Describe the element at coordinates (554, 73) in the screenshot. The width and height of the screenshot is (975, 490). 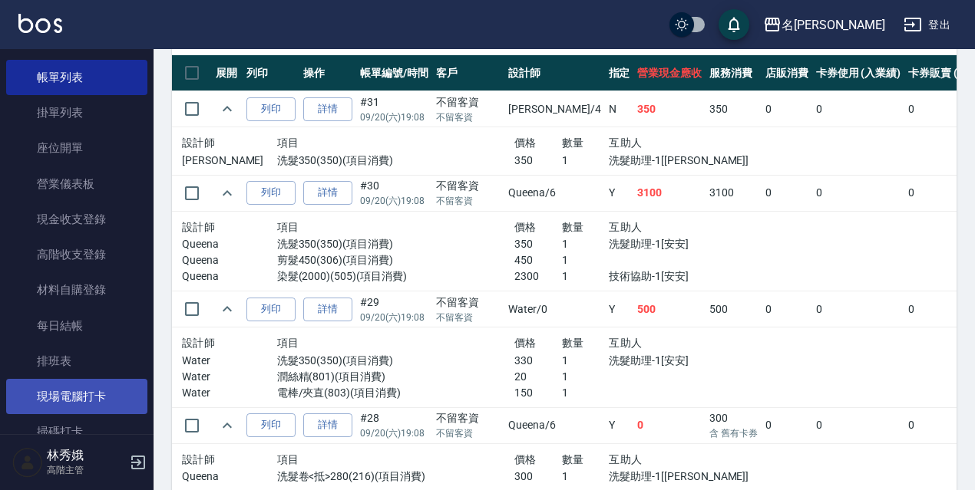
I see `th: 設計師` at that location.